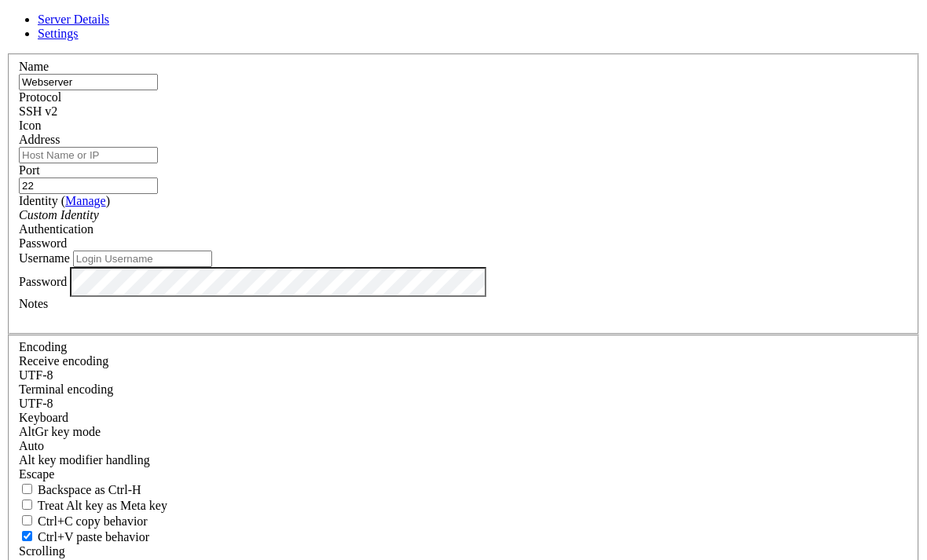  What do you see at coordinates (44, 257) in the screenshot?
I see `label: Username` at bounding box center [44, 257].